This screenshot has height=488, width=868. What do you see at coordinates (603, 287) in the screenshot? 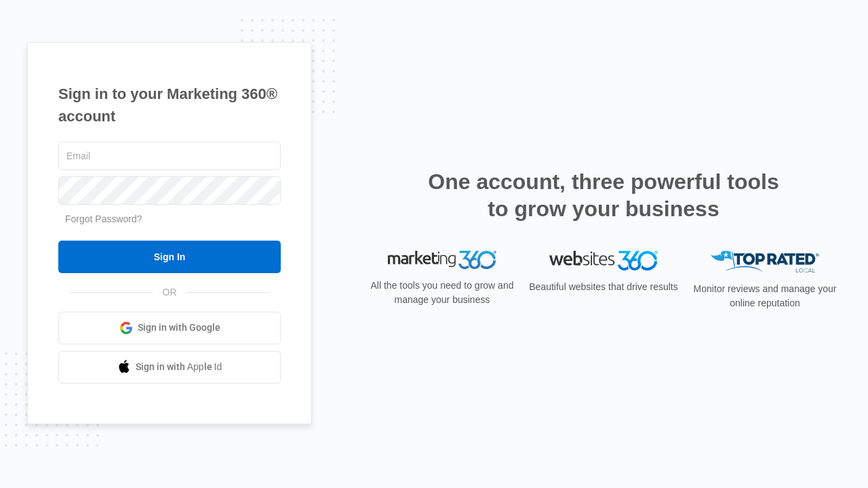
I see `p: Beautiful websites that drive results` at bounding box center [603, 287].